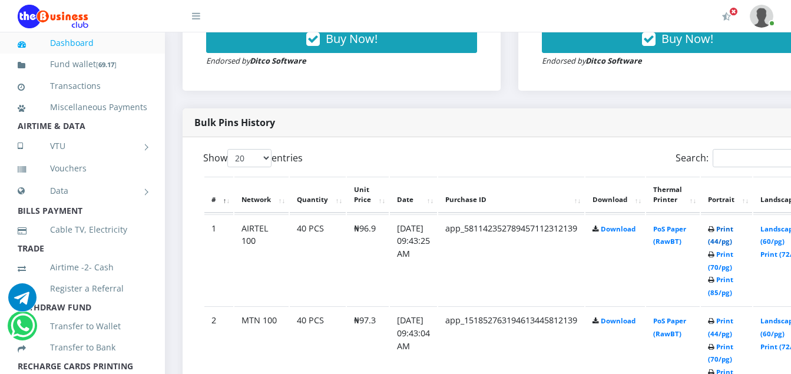 The height and width of the screenshot is (374, 791). Describe the element at coordinates (82, 347) in the screenshot. I see `a: Transfer to Bank` at that location.